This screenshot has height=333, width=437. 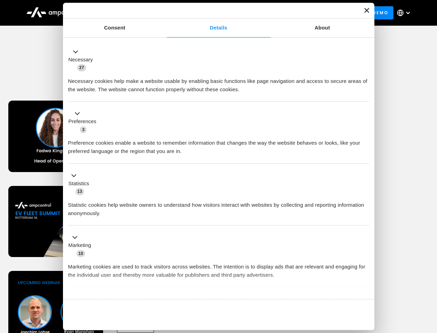 I want to click on div: Necessary cookies help make a website usable by enabling basic functions like page navigation and..., so click(x=219, y=82).